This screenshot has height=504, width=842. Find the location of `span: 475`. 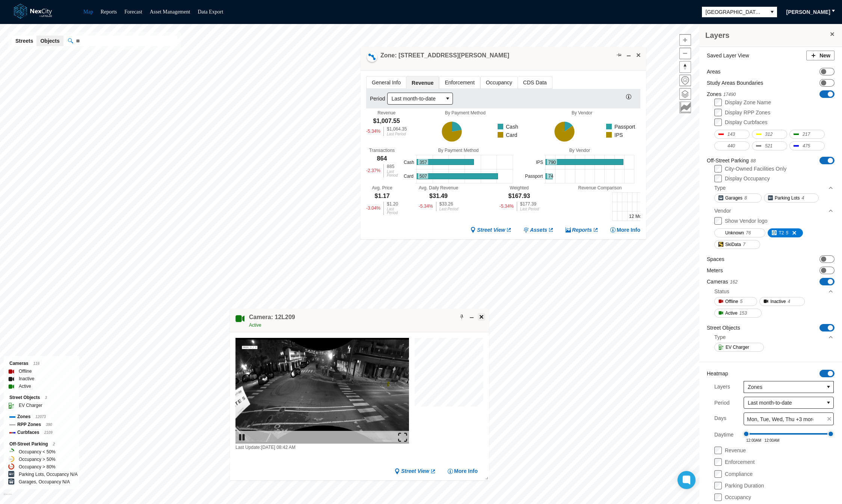

span: 475 is located at coordinates (806, 146).